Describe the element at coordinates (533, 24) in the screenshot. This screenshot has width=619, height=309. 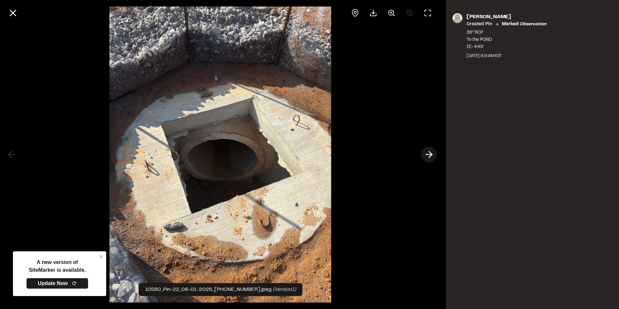
I see `em: observation` at that location.